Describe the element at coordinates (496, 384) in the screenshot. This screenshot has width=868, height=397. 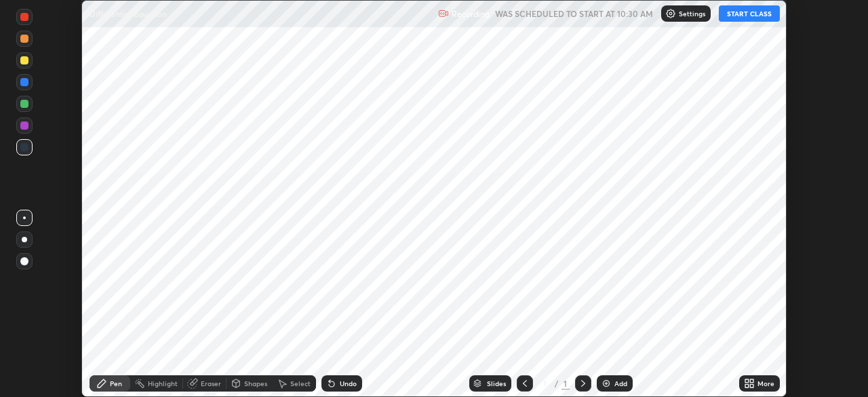
I see `div: Slides` at that location.